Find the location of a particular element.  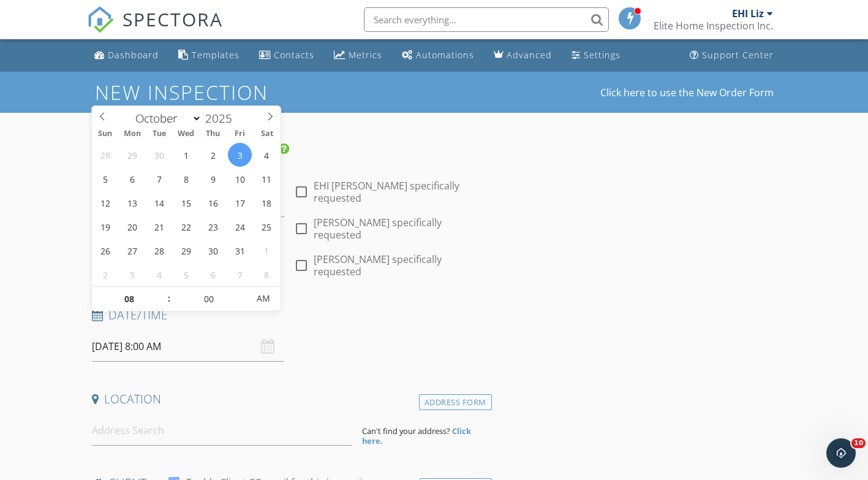

input: Select date is located at coordinates (188, 346).